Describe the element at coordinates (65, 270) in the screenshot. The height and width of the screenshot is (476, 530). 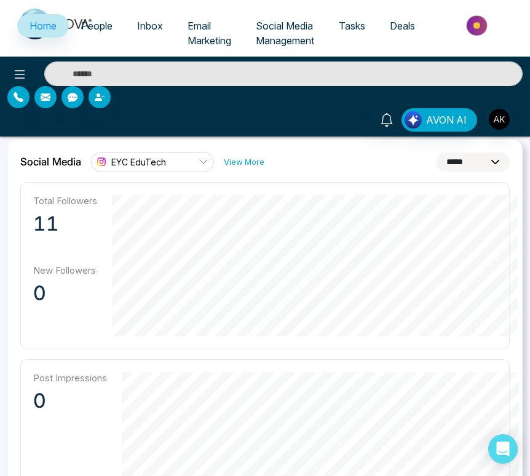
I see `p: New Followers` at that location.